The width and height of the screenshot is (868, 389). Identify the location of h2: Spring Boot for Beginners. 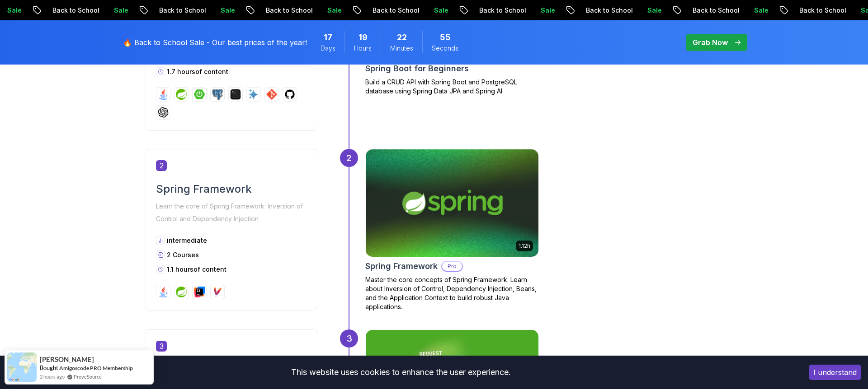
(417, 68).